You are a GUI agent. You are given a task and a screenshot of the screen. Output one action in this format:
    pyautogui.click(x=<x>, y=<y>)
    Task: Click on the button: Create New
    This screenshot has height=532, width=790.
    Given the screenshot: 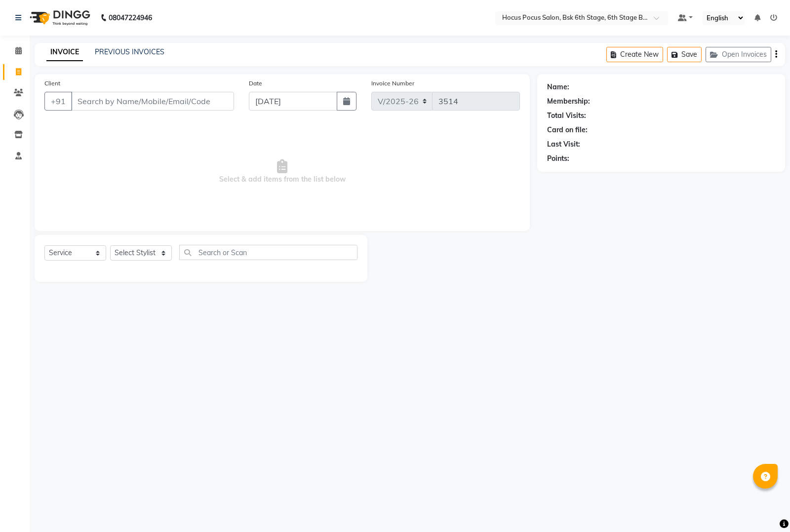 What is the action you would take?
    pyautogui.click(x=634, y=54)
    